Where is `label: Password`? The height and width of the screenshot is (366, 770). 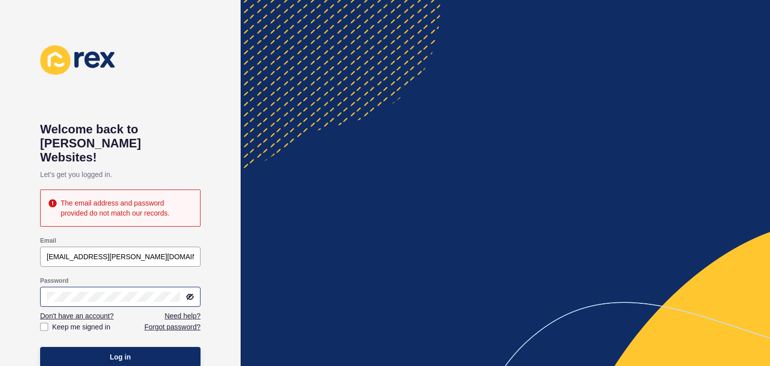 label: Password is located at coordinates (54, 281).